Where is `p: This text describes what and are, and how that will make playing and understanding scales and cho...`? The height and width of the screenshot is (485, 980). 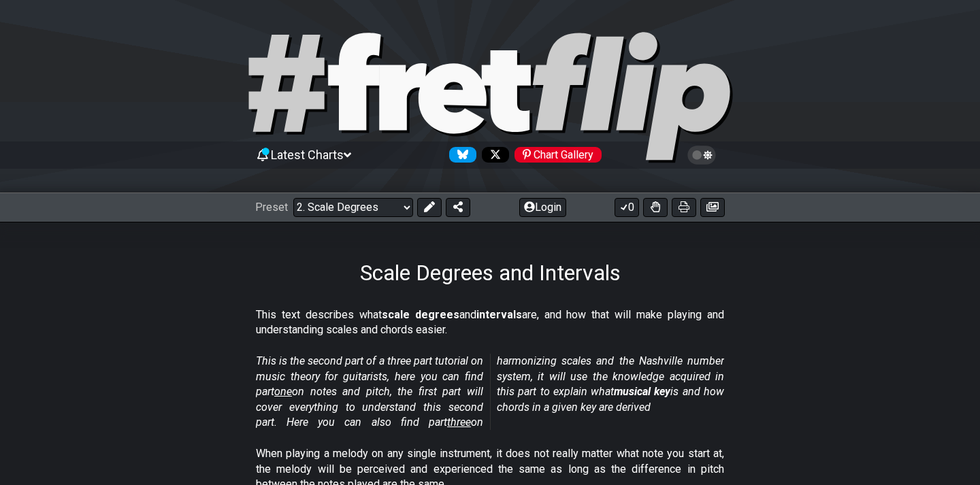 p: This text describes what and are, and how that will make playing and understanding scales and cho... is located at coordinates (490, 322).